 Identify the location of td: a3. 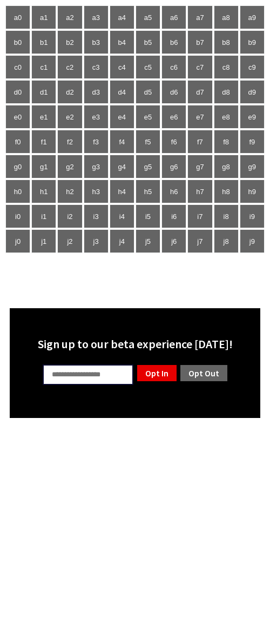
(96, 17).